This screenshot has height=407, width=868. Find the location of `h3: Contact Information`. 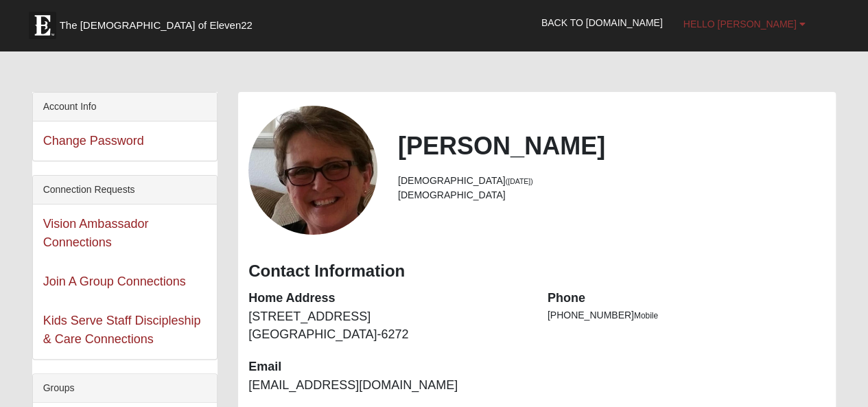

h3: Contact Information is located at coordinates (536, 271).